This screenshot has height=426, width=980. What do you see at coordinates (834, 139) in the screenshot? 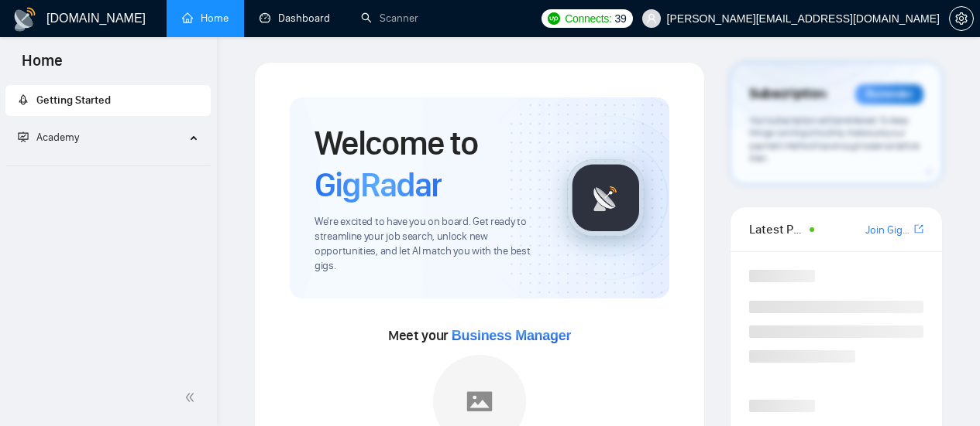
I see `span: Your subscription will be renewed. To keep things running smoothly, make sure your payment method...` at bounding box center [834, 139].